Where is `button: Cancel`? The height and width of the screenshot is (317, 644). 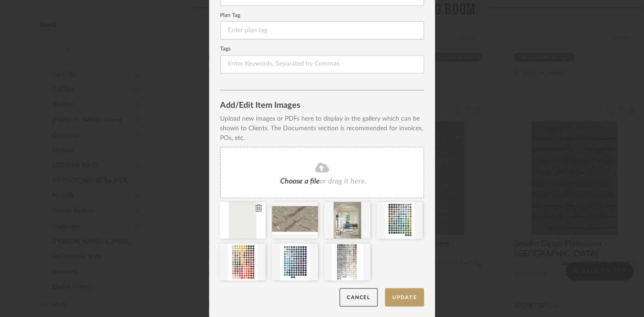 button: Cancel is located at coordinates (358, 297).